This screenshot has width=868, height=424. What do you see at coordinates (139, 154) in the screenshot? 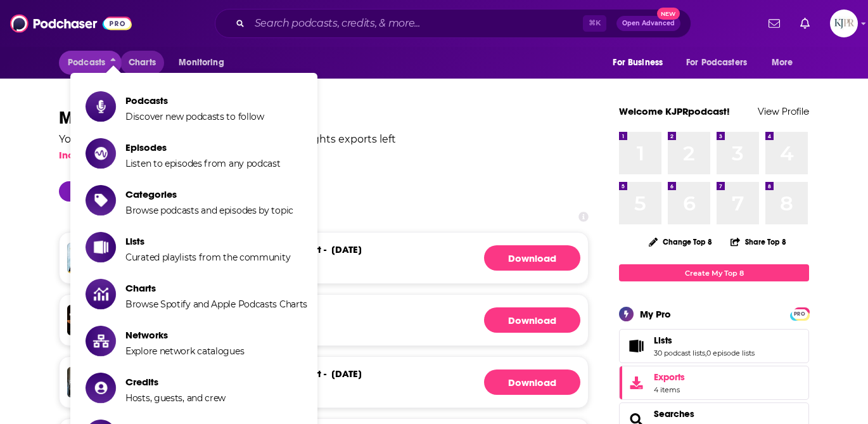
I see `button: Increase my monthly exports limits` at bounding box center [139, 154].